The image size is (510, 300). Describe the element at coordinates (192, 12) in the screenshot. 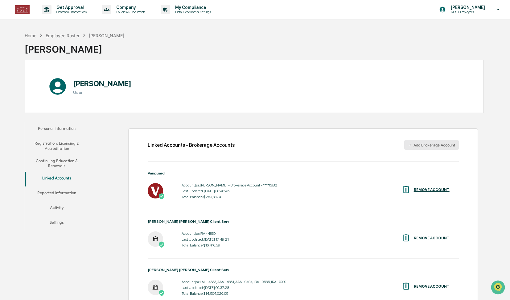

I see `p: Data, Deadlines & Settings` at that location.